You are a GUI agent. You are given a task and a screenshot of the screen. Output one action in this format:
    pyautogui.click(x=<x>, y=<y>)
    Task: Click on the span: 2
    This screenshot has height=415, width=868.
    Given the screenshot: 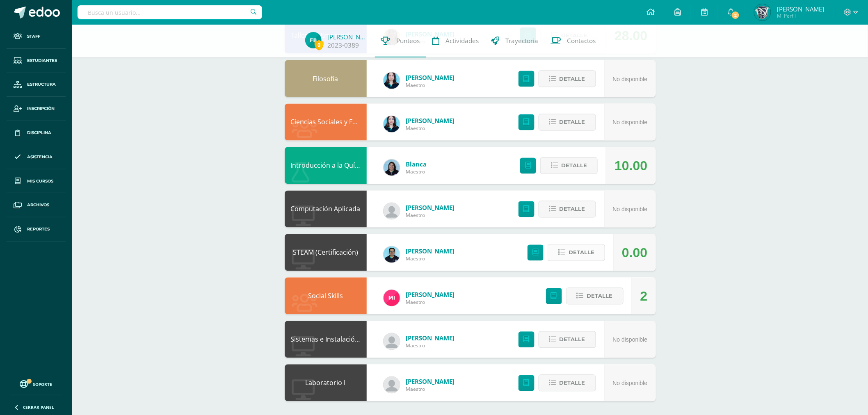 What is the action you would take?
    pyautogui.click(x=736, y=15)
    